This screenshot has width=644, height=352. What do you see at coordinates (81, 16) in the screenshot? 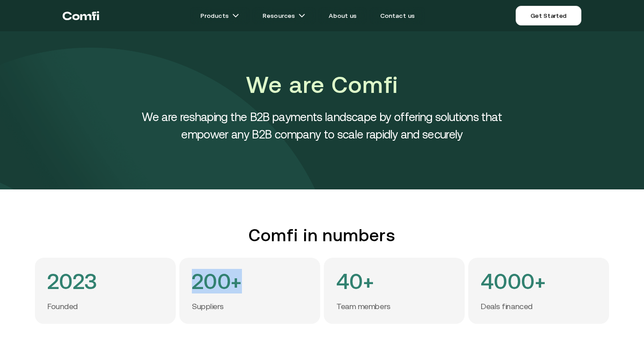
I see `a: Return to the top of the Comfi home page` at bounding box center [81, 16].